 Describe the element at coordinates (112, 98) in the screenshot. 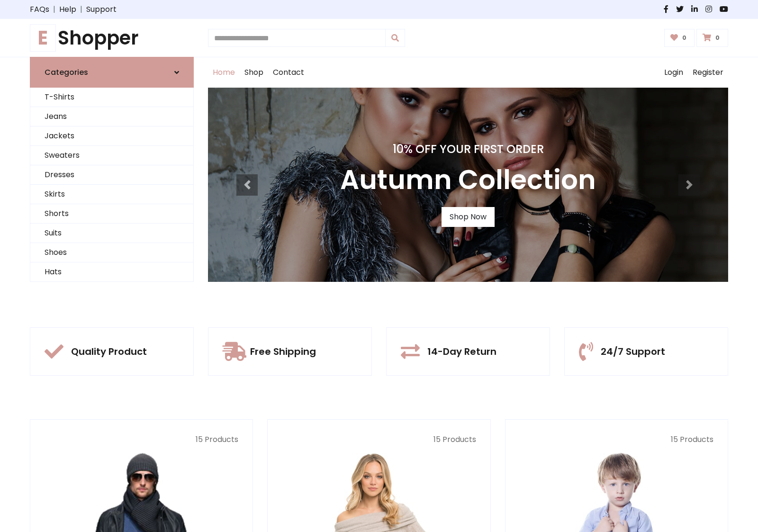

I see `a: T-Shirts` at that location.